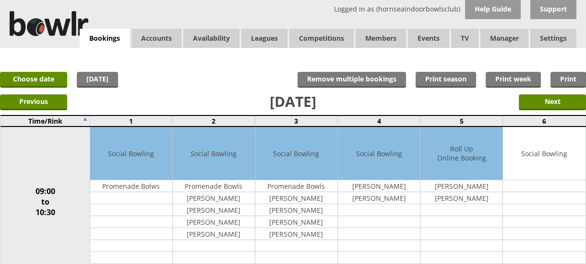 This screenshot has height=264, width=586. I want to click on span: Manager, so click(504, 38).